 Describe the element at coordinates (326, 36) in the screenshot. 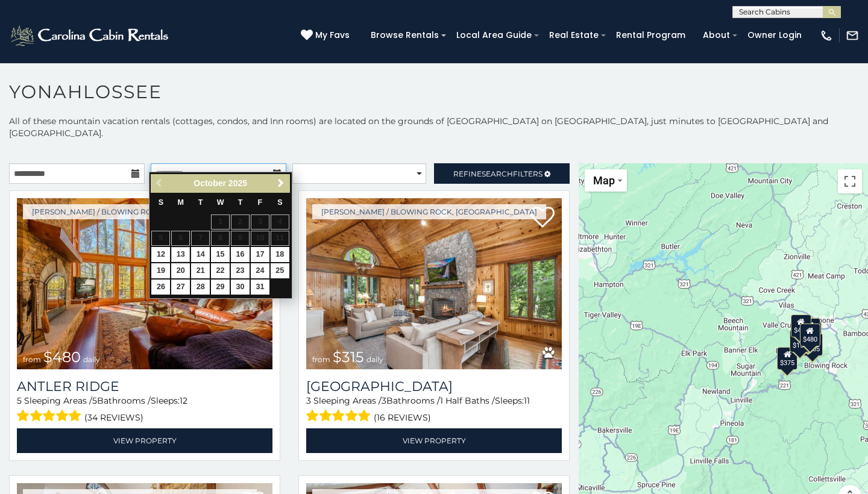

I see `a: My Favs` at that location.